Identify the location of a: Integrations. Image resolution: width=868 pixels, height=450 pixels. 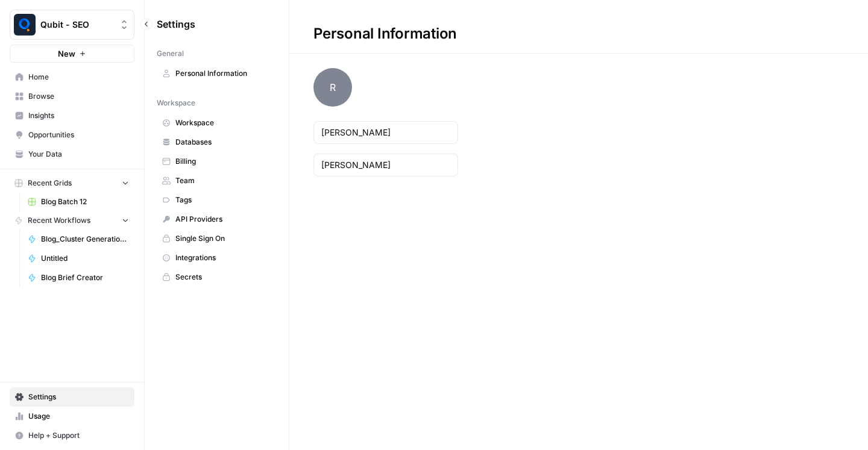
(216, 257).